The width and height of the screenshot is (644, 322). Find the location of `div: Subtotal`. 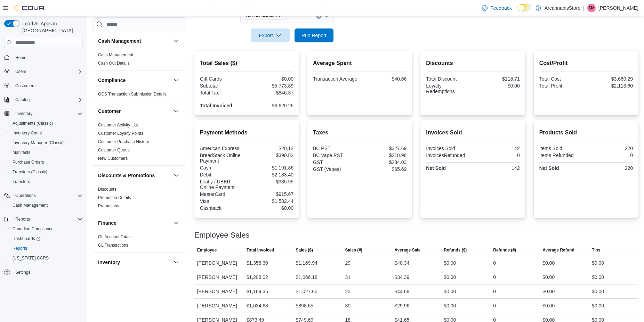

div: Subtotal is located at coordinates (222, 86).